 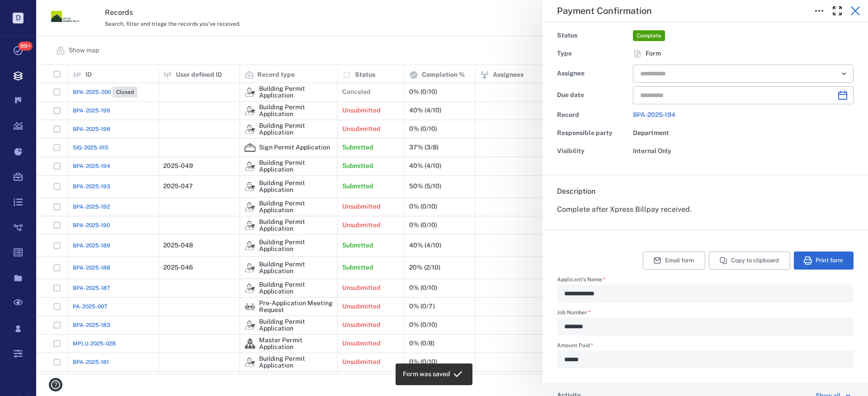 I want to click on label: Applicant's Name, so click(x=705, y=280).